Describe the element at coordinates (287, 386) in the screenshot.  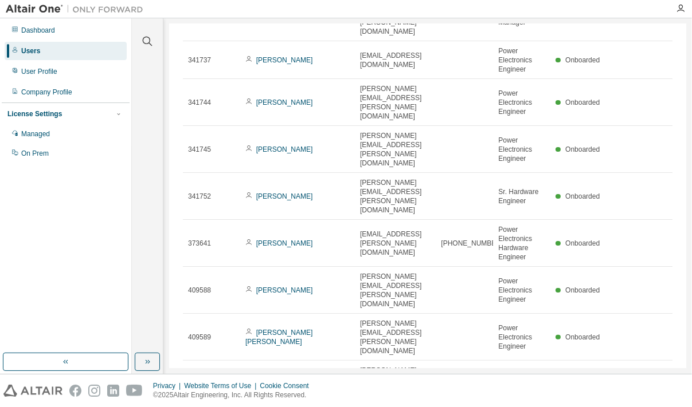
I see `div: Cookie Consent` at that location.